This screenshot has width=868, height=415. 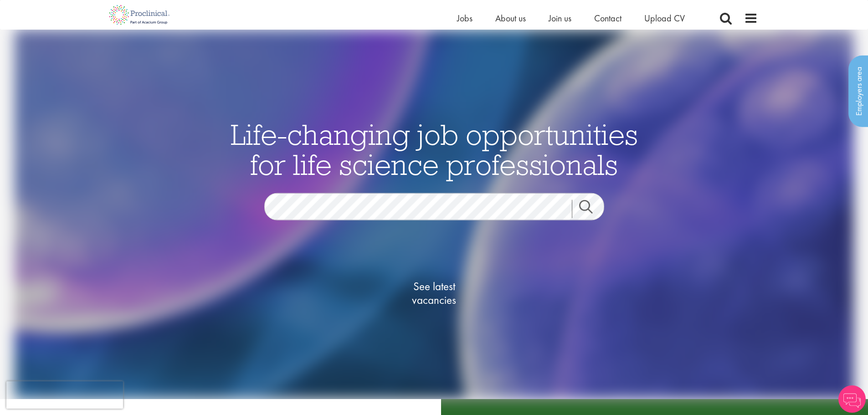 I want to click on span: Upload CV, so click(x=664, y=18).